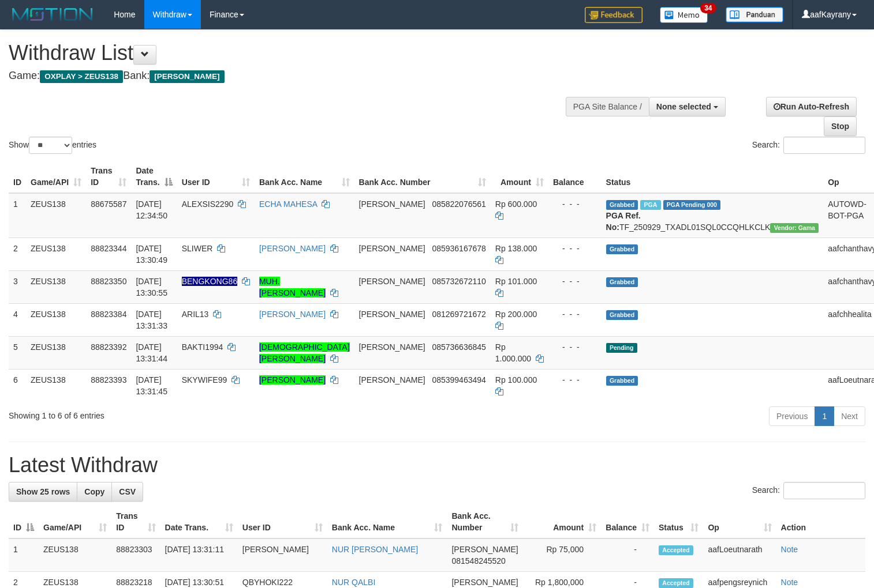 The width and height of the screenshot is (874, 588). I want to click on span: Rp 200.000, so click(516, 314).